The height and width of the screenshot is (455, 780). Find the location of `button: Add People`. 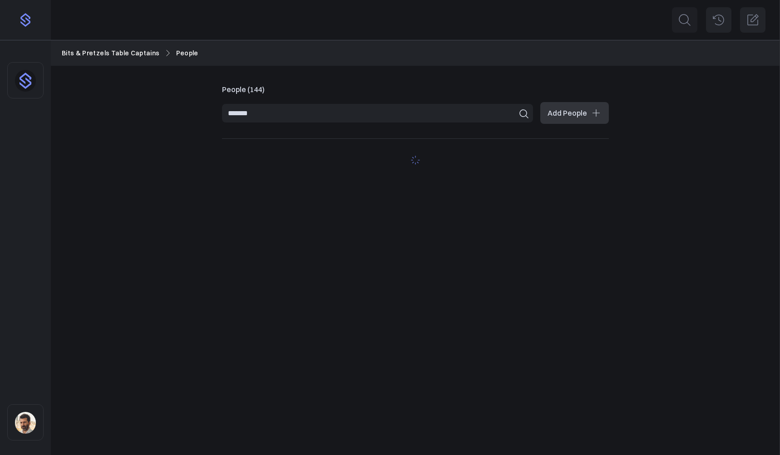

button: Add People is located at coordinates (574, 113).